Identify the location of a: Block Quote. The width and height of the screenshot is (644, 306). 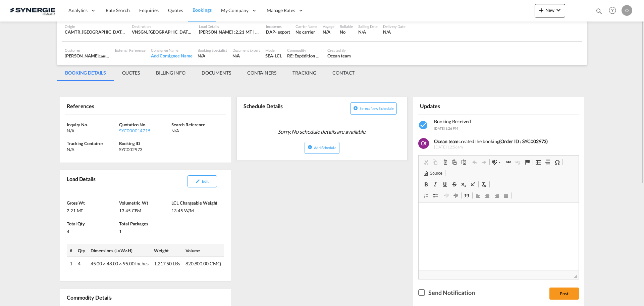
(467, 196).